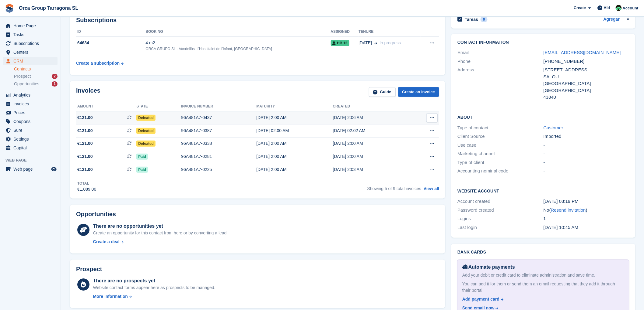  I want to click on font: Customer, so click(553, 128).